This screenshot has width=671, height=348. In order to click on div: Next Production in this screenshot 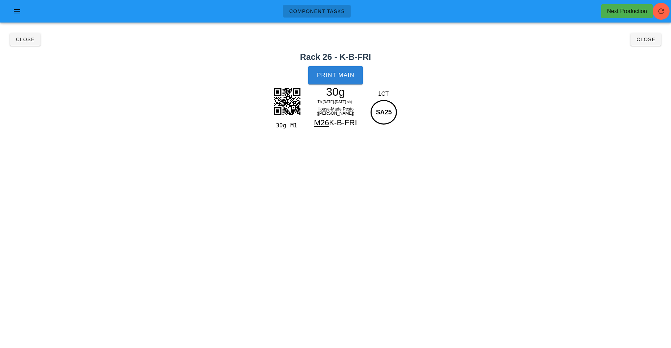, I will do `click(627, 11)`.